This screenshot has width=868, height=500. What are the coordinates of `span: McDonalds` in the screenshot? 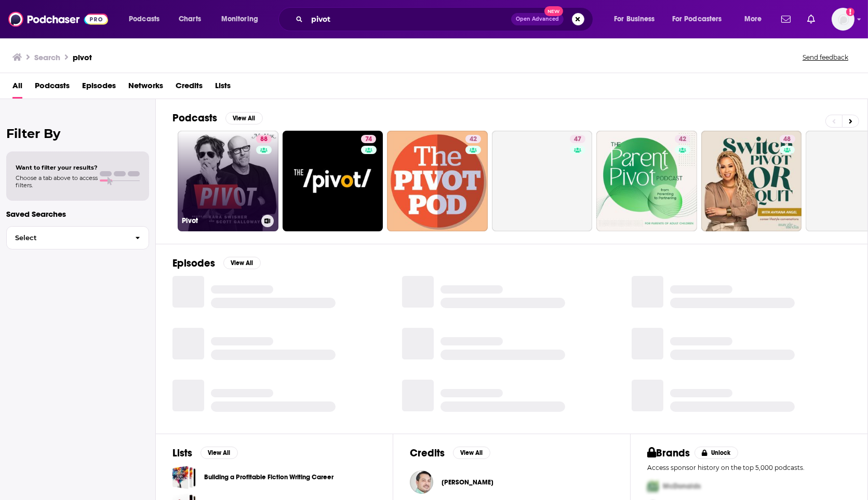 It's located at (681, 486).